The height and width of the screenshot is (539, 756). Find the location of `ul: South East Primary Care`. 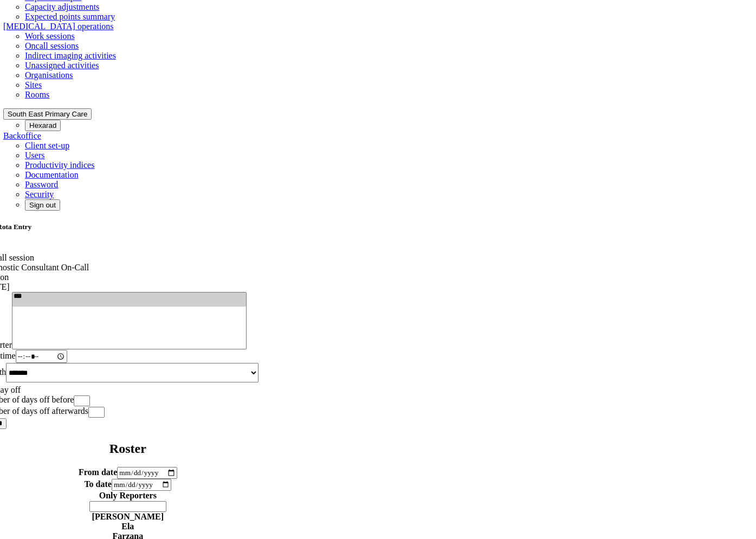

ul: South East Primary Care is located at coordinates (362, 125).